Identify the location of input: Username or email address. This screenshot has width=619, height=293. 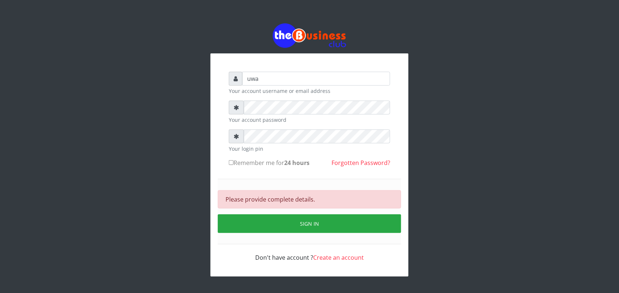
(316, 79).